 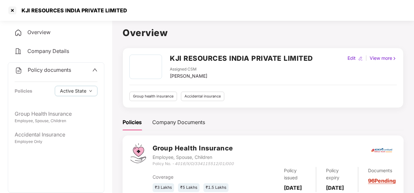 What do you see at coordinates (56, 135) in the screenshot?
I see `div: Accidental Insurance` at bounding box center [56, 135].